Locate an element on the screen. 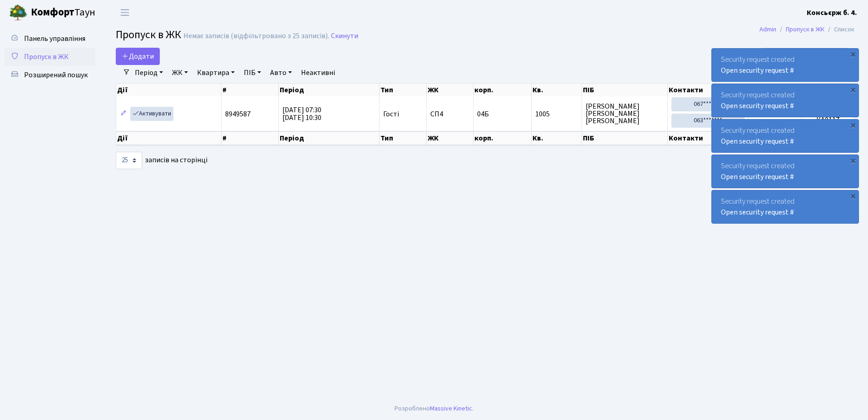 This screenshot has width=868, height=420. a: Неактивні is located at coordinates (318, 73).